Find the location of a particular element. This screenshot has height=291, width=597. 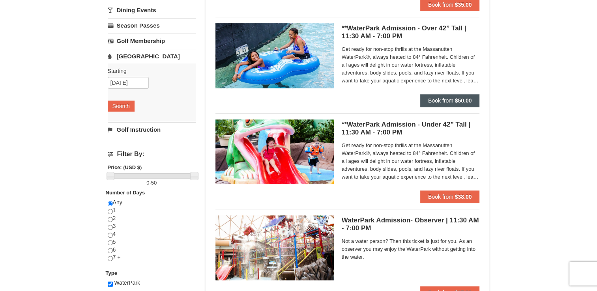

div: Any 1 2 3 4 5 6 7 + is located at coordinates (151, 234).